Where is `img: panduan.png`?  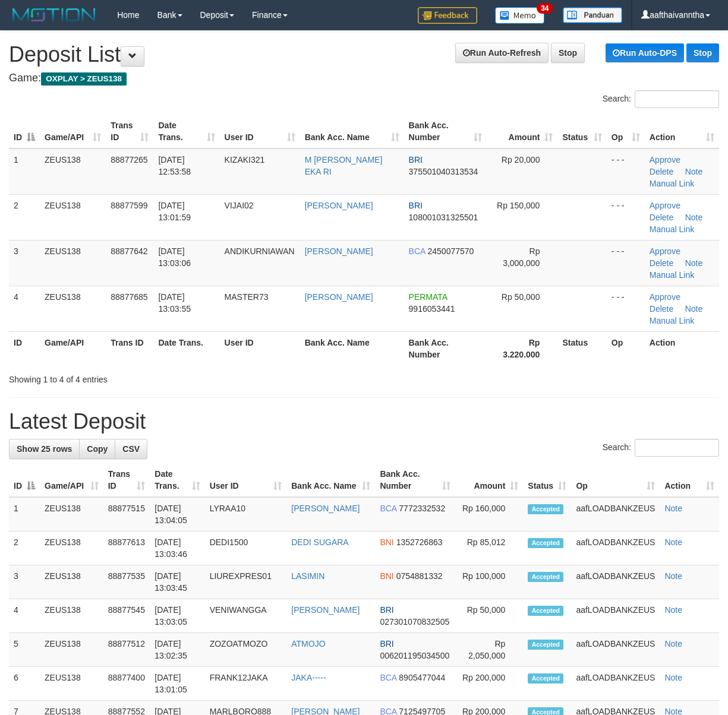
img: panduan.png is located at coordinates (592, 15).